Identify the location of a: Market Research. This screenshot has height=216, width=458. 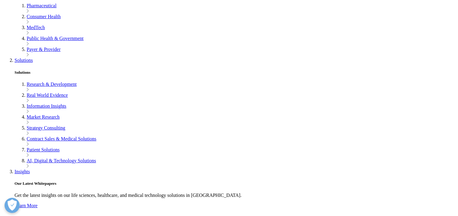
(43, 117).